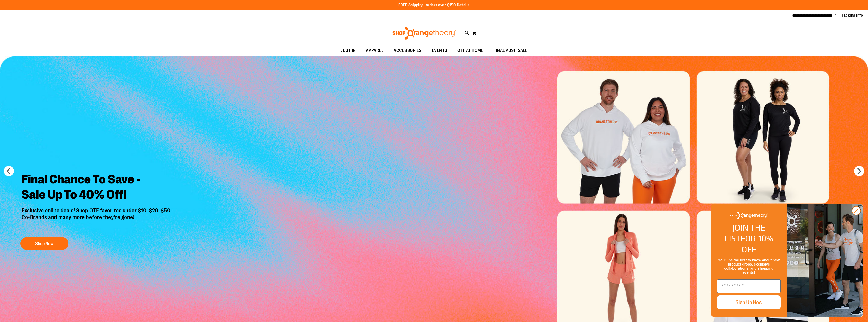 This screenshot has height=322, width=868. Describe the element at coordinates (749, 286) in the screenshot. I see `input: Enter email` at that location.